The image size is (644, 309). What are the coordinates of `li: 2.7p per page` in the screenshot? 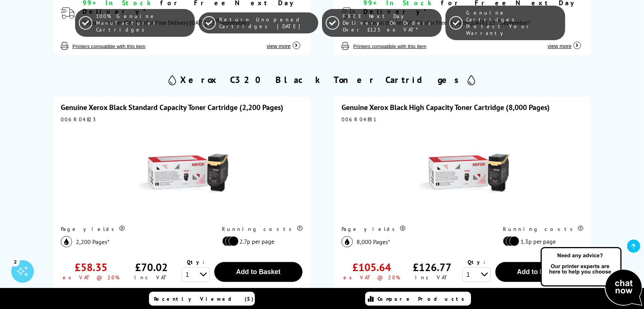 It's located at (261, 241).